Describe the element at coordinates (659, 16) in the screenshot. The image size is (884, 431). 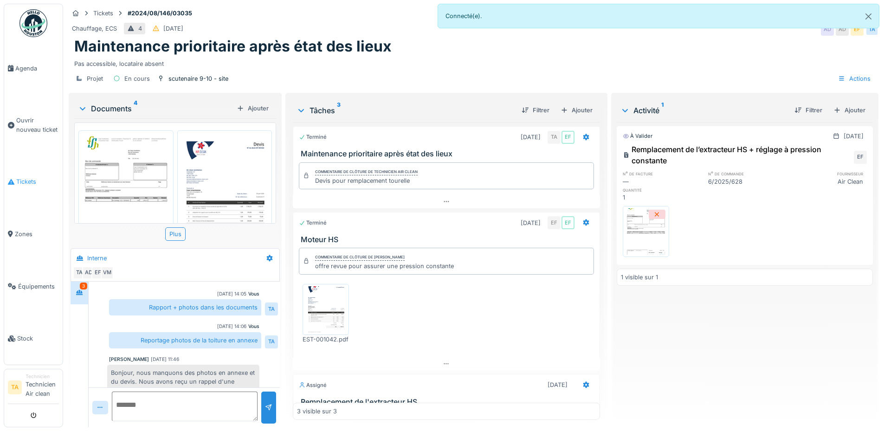
I see `div: Connecté(e).` at that location.